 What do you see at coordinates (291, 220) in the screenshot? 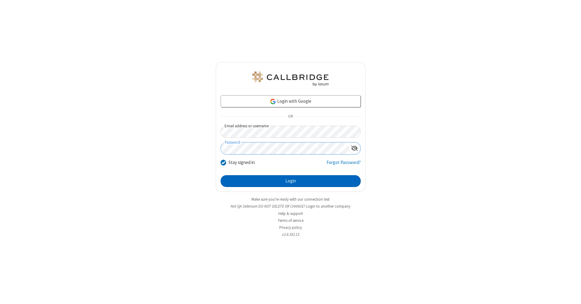
I see `a: Terms of service` at bounding box center [291, 220].